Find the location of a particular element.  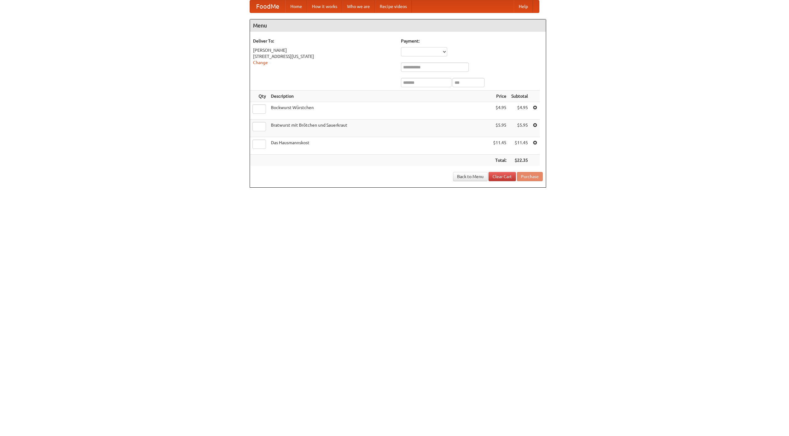

td: Bratwurst mit Brötchen und Sauerkraut is located at coordinates (379, 128).